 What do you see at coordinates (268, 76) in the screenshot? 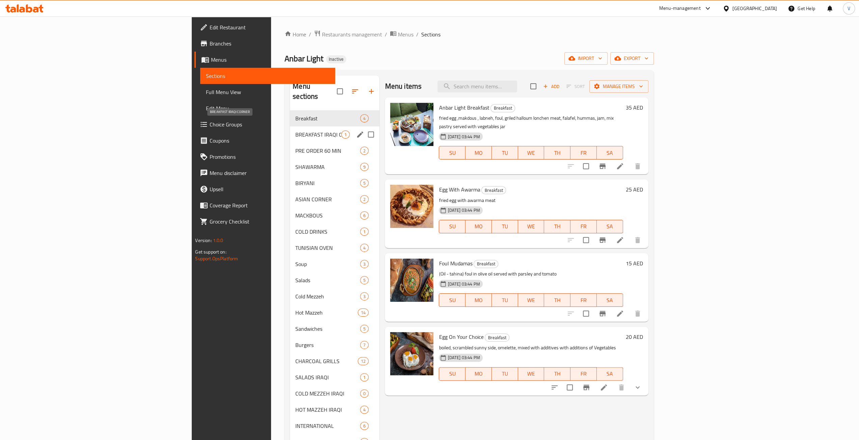
I see `a: Sections` at bounding box center [268, 76].